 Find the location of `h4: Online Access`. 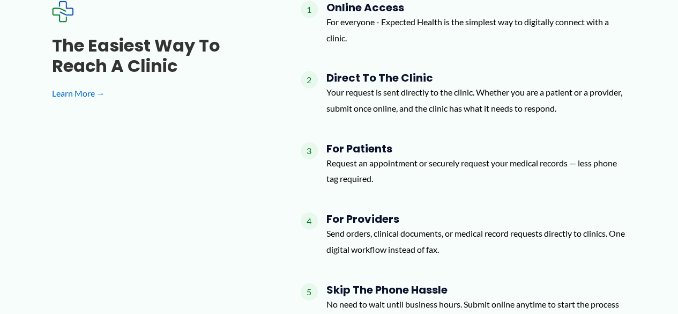

h4: Online Access is located at coordinates (477, 8).